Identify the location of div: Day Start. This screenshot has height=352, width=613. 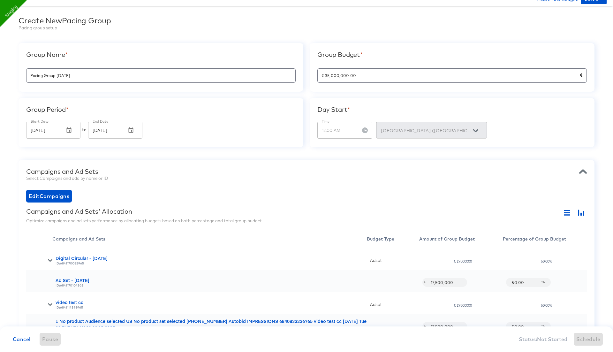
(452, 110).